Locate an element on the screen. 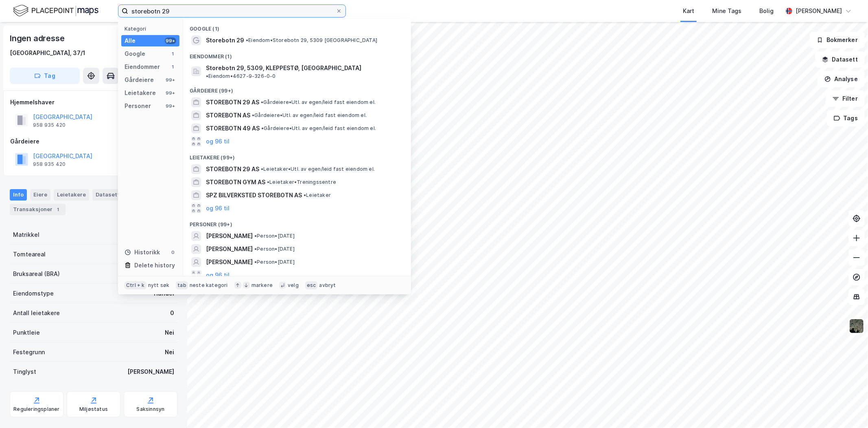  div: Festegrunn is located at coordinates (29, 352).